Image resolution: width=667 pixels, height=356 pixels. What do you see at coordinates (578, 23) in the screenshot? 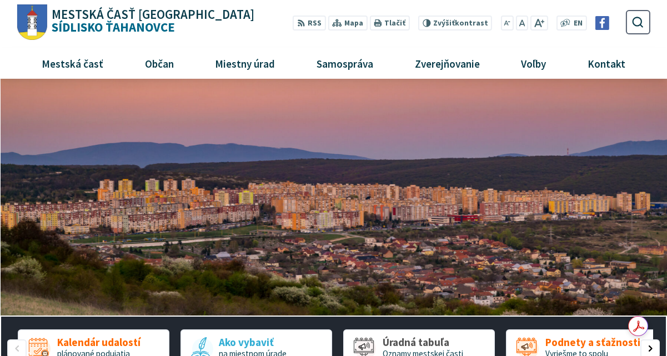
I see `span: EN` at bounding box center [578, 23].